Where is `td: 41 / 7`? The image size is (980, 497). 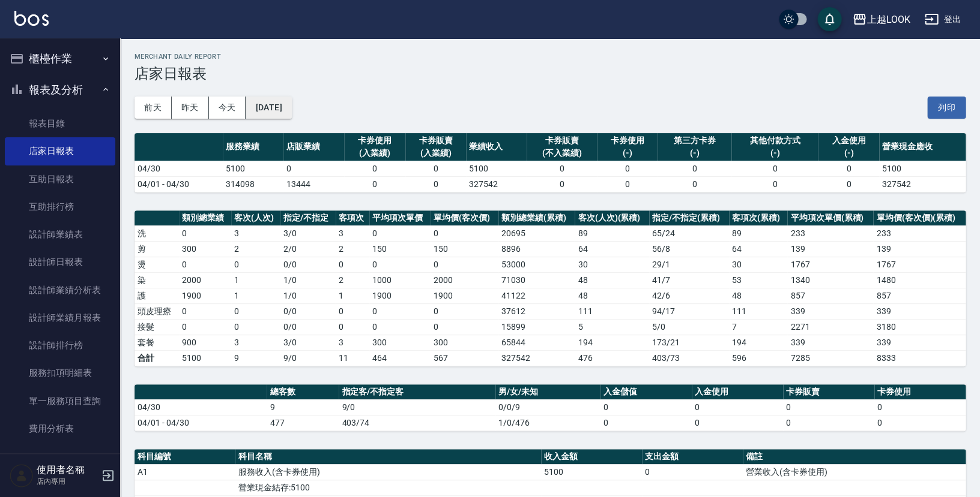
td: 41 / 7 is located at coordinates (688, 280).